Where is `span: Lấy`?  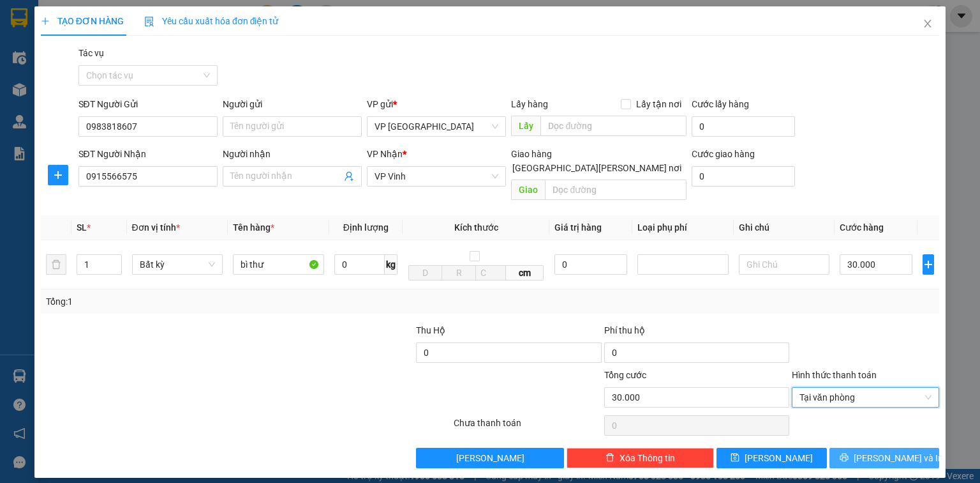
span: Lấy is located at coordinates (526, 125).